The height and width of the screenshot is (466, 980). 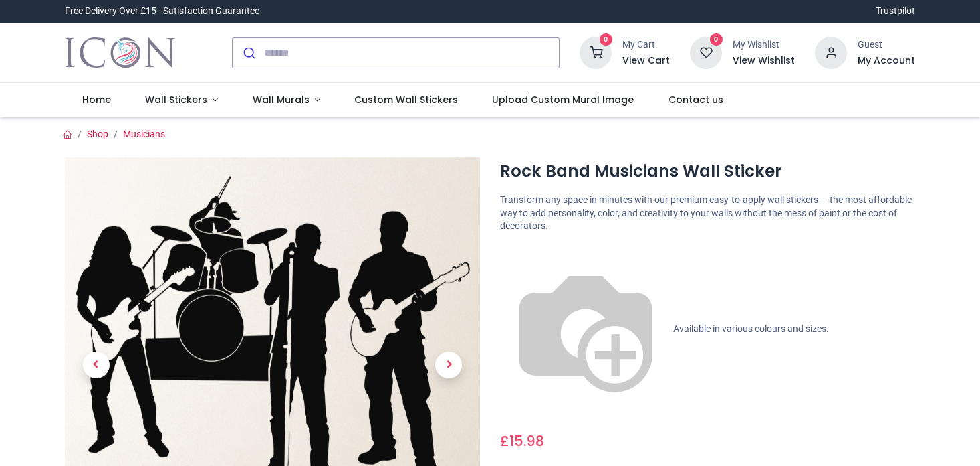 What do you see at coordinates (144, 134) in the screenshot?
I see `a: Musicians` at bounding box center [144, 134].